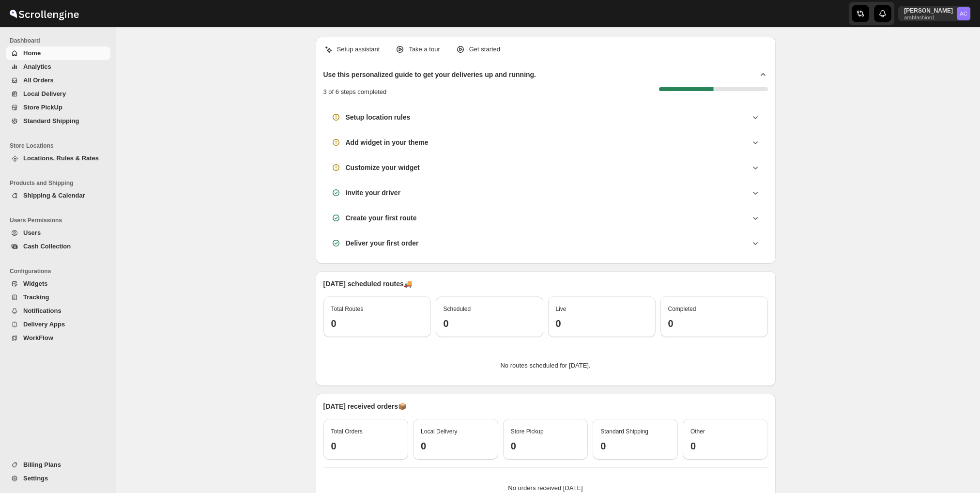 The height and width of the screenshot is (493, 980). I want to click on h3: Add widget in your theme, so click(387, 142).